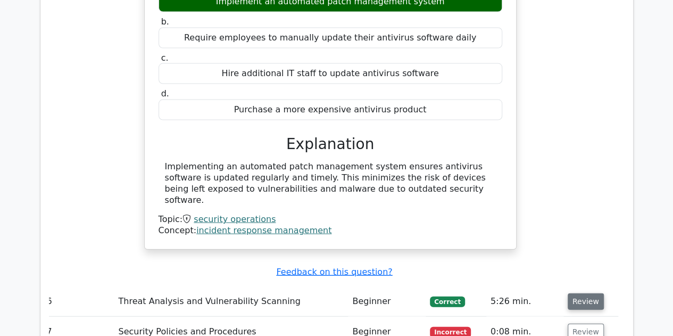 The width and height of the screenshot is (673, 336). Describe the element at coordinates (330, 144) in the screenshot. I see `h3: Explanation` at that location.